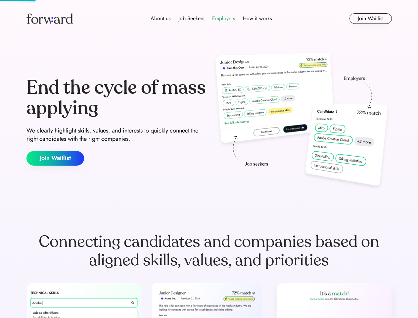 Image resolution: width=418 pixels, height=318 pixels. I want to click on div: How it works, so click(257, 19).